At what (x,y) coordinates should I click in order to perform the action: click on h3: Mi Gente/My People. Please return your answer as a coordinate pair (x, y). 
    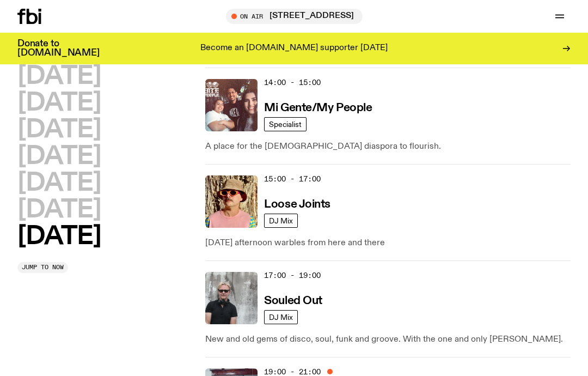
    Looking at the image, I should click on (318, 108).